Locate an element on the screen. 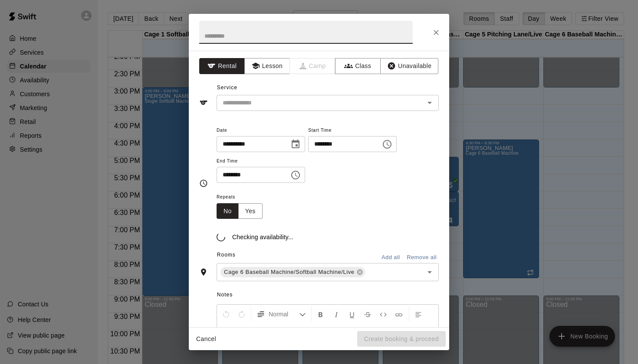  button: Formatting Options is located at coordinates (281, 314).